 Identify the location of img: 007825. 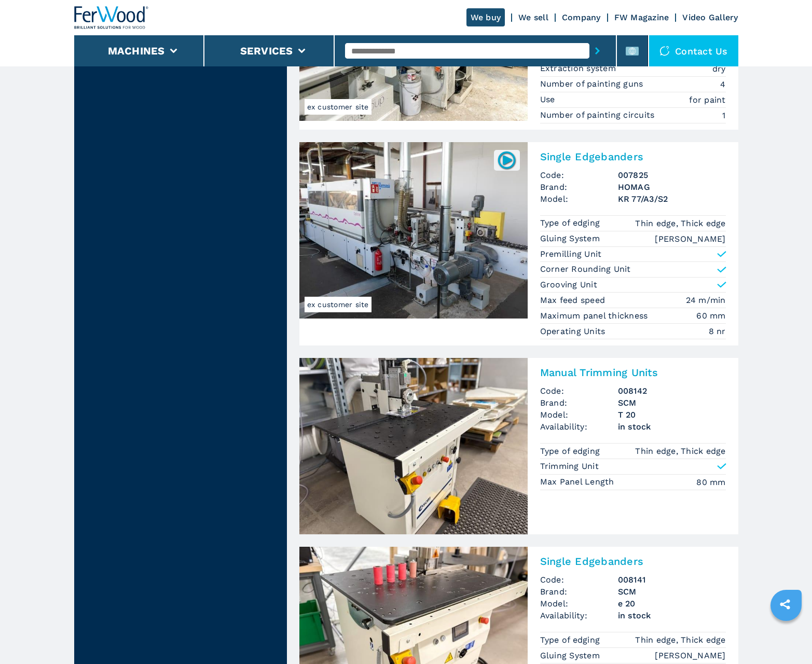
(507, 160).